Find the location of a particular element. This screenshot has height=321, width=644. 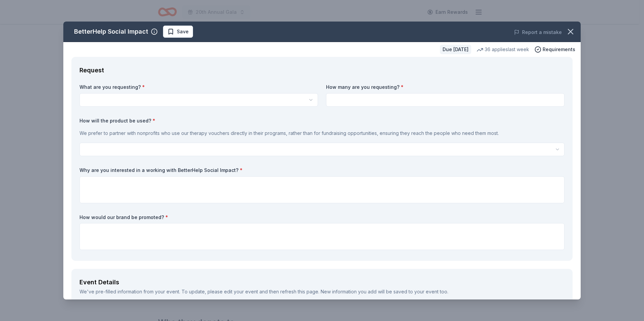

p: We prefer to partner with nonprofits who use our therapy vouchers directly in their programs, rat... is located at coordinates (322, 133).